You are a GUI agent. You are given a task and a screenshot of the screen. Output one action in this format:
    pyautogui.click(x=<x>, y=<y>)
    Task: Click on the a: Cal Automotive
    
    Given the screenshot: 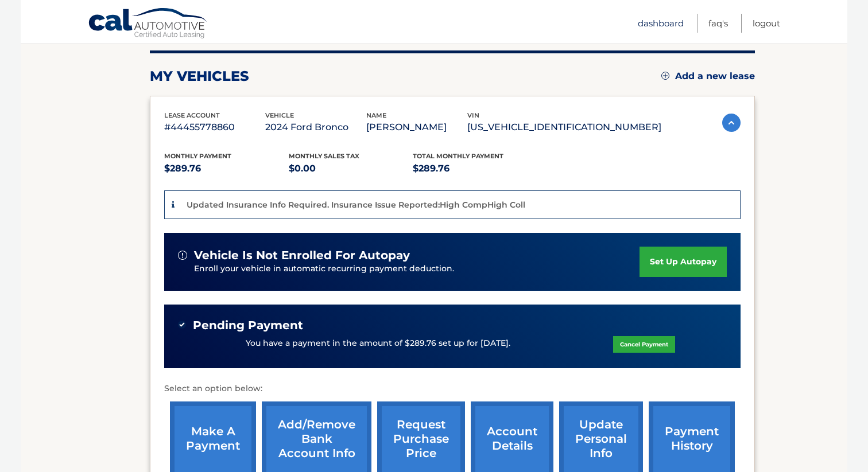 What is the action you would take?
    pyautogui.click(x=148, y=24)
    